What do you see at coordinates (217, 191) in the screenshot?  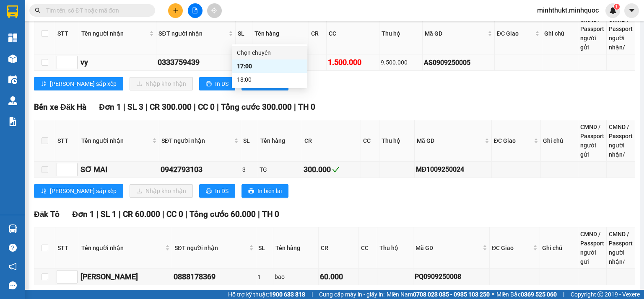 I see `button: printerIn DS` at bounding box center [217, 191].